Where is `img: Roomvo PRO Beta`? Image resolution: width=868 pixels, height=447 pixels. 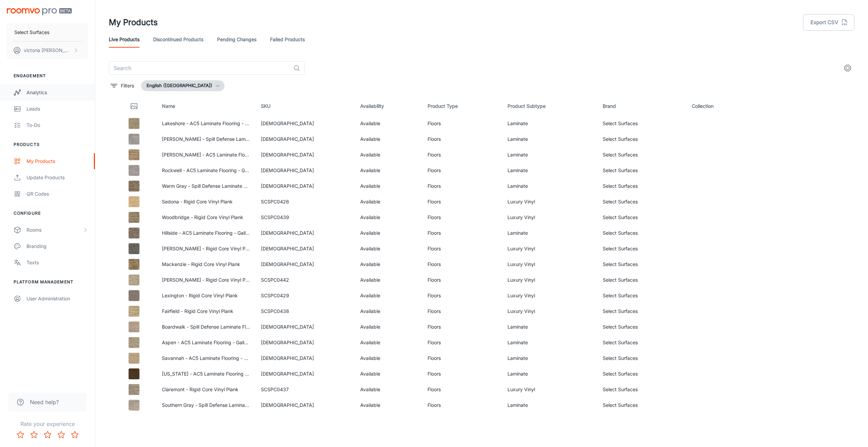 img: Roomvo PRO Beta is located at coordinates (39, 11).